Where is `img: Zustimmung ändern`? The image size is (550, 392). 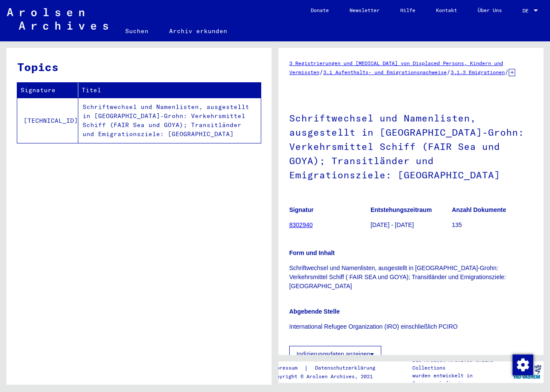 img: Zustimmung ändern is located at coordinates (523, 364).